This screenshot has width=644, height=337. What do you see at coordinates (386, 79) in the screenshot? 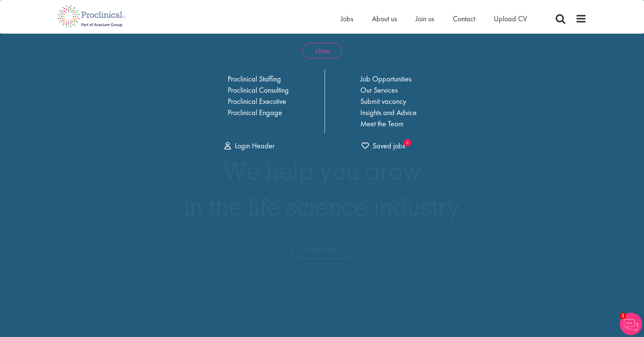
I see `a: Job Opportunities` at bounding box center [386, 79].